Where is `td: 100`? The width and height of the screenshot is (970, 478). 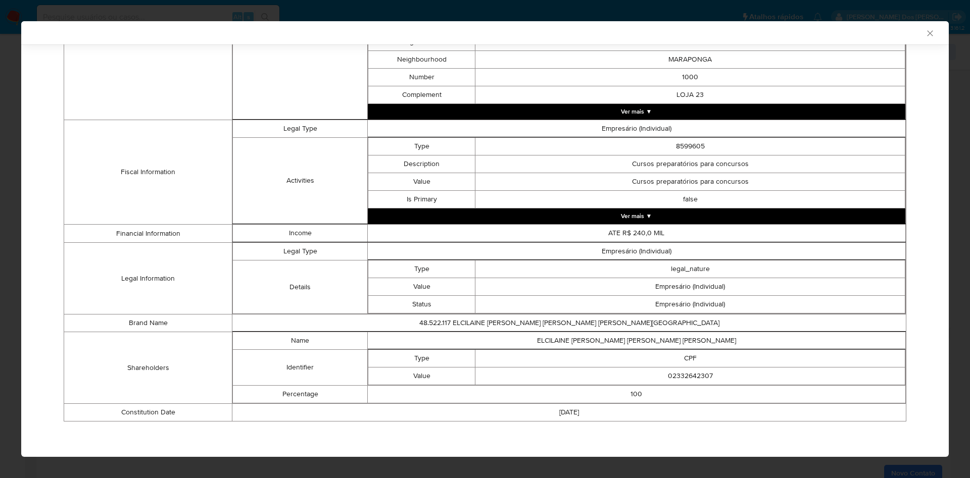 td: 100 is located at coordinates (636, 394).